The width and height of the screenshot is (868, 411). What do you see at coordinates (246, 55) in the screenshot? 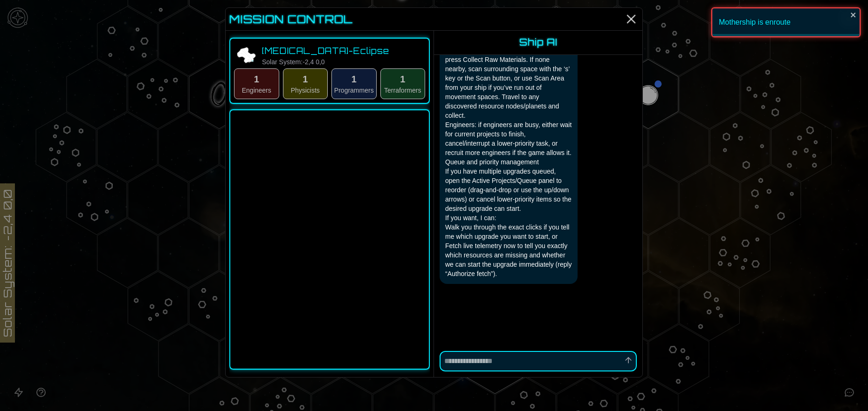
I see `img: Ship` at bounding box center [246, 55].